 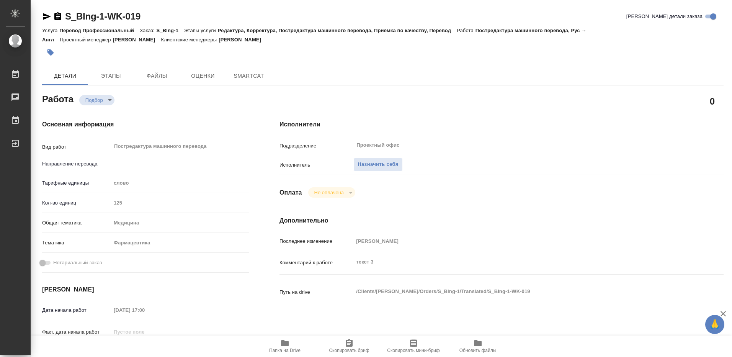 I want to click on p: Редактура, Корректура, Постредактура машинного перевода, Приёмка по качеству, Перевод, so click(x=337, y=30).